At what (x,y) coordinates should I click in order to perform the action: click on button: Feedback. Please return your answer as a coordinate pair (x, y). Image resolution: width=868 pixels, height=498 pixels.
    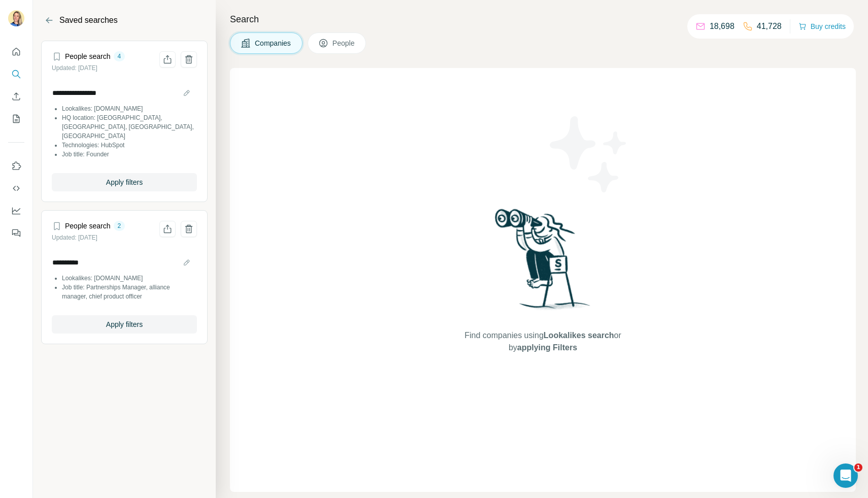
    Looking at the image, I should click on (16, 233).